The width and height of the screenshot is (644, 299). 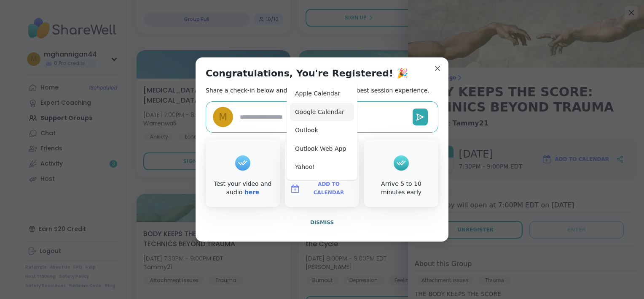 I want to click on span: Dismiss, so click(x=322, y=222).